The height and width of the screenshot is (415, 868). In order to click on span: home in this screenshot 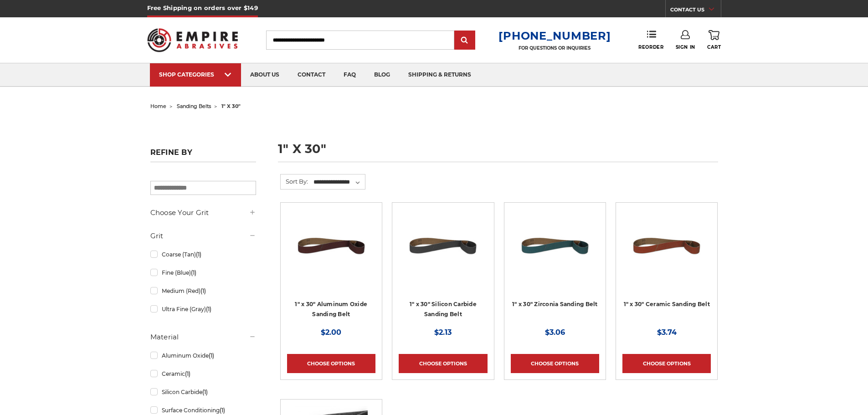, I will do `click(158, 106)`.